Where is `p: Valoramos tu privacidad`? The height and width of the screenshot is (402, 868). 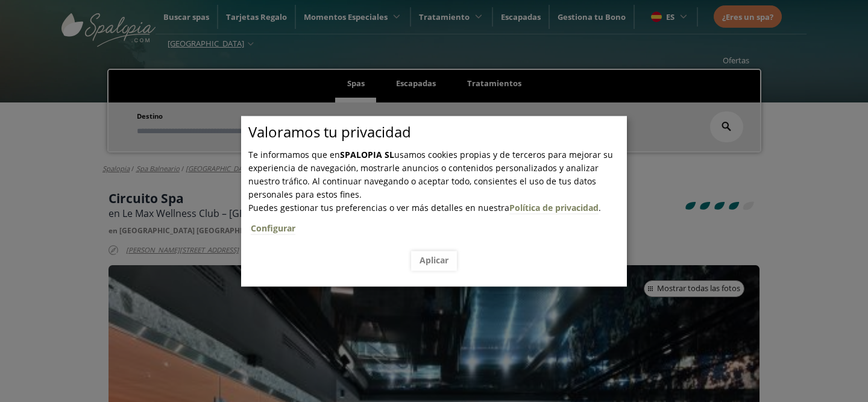 p: Valoramos tu privacidad is located at coordinates (438, 132).